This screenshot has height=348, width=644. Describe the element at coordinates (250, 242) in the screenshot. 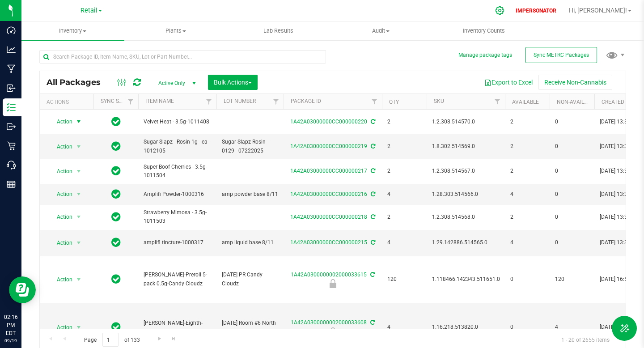

I see `span: amp liquid base 8/11` at that location.